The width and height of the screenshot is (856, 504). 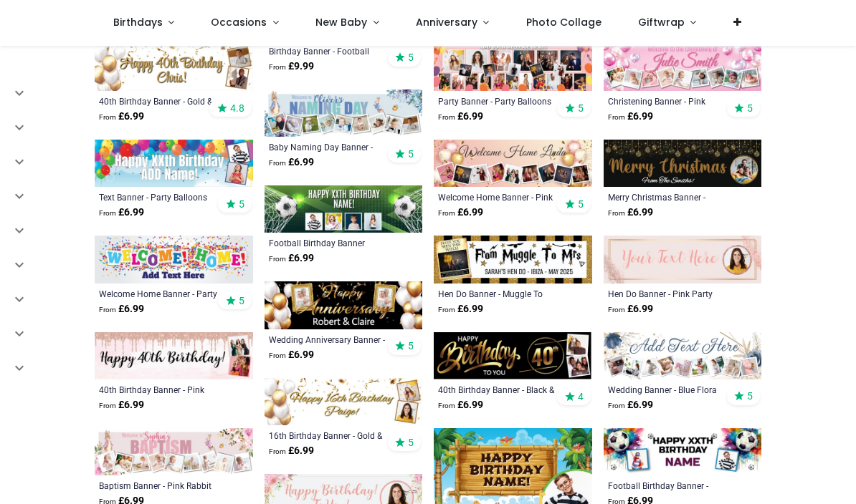 What do you see at coordinates (237, 108) in the screenshot?
I see `span: 4.8` at bounding box center [237, 108].